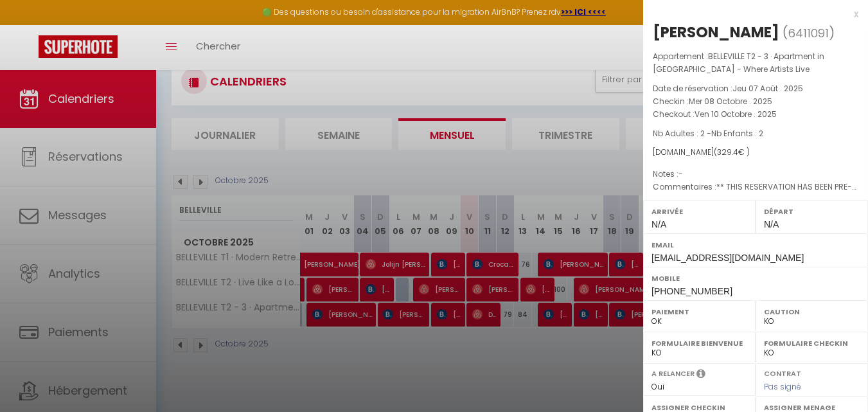 This screenshot has height=412, width=868. I want to click on span: Ven 10 Octobre . 2025, so click(736, 114).